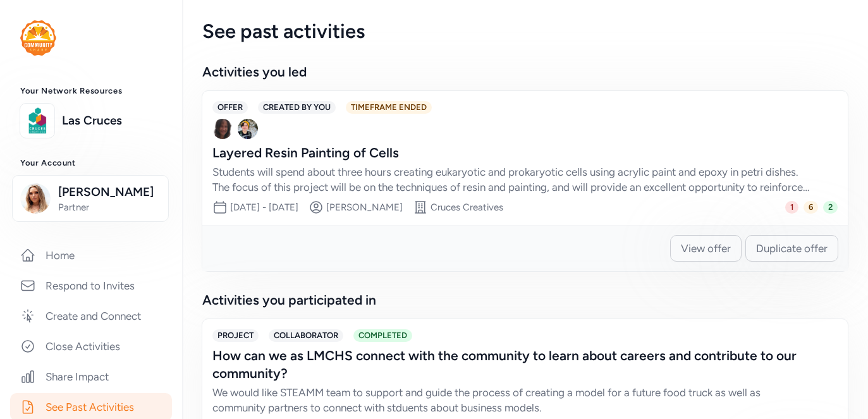 This screenshot has height=419, width=868. Describe the element at coordinates (792, 208) in the screenshot. I see `span: 1` at that location.